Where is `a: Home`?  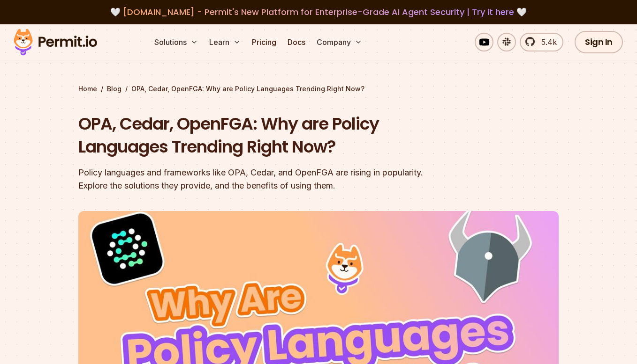
a: Home is located at coordinates (87, 89).